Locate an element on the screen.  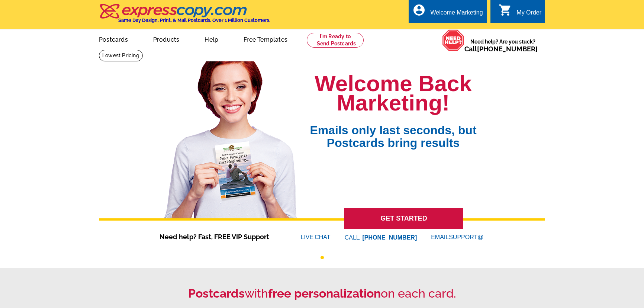
strong: free personalization is located at coordinates (324, 293).